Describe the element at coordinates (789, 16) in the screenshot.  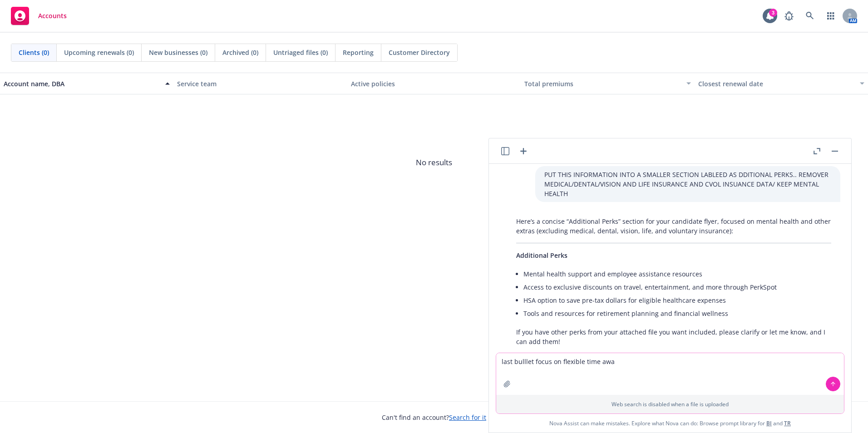
I see `a: Report a Bug` at that location.